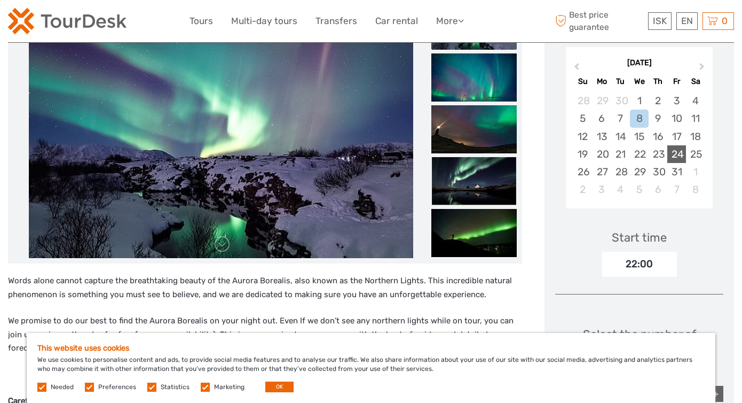 The height and width of the screenshot is (403, 742). I want to click on h5: This website uses cookies, so click(371, 348).